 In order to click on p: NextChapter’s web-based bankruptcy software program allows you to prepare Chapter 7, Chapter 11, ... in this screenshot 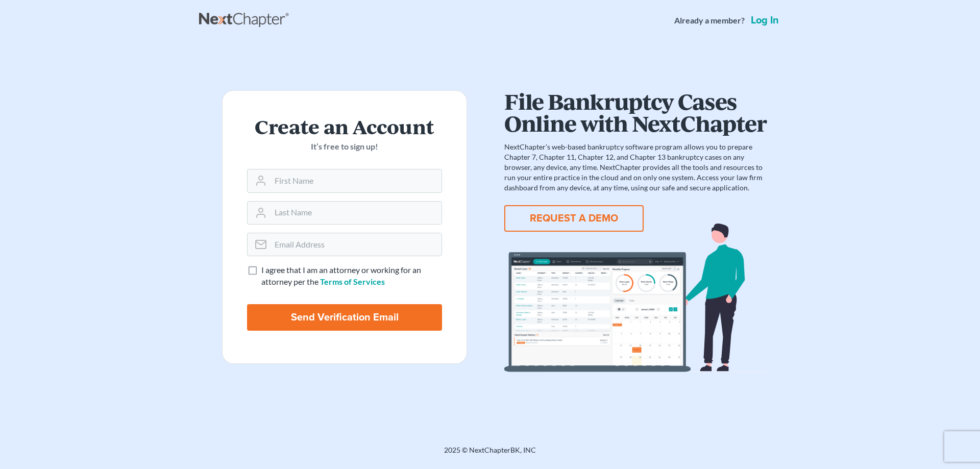, I will do `click(636, 167)`.